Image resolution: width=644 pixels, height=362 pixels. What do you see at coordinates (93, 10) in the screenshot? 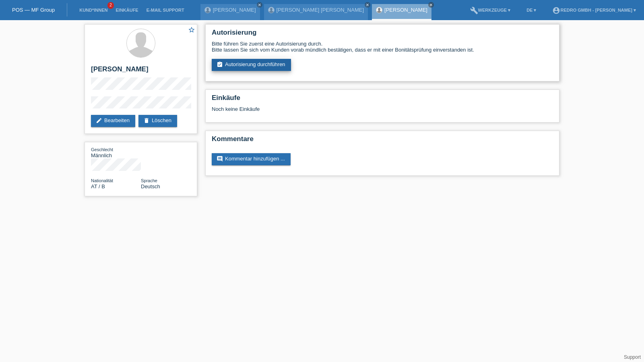
I see `a: Kund*innen` at bounding box center [93, 10].